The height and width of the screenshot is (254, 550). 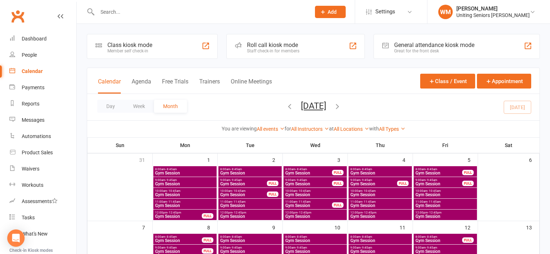 I want to click on button: Class / Event, so click(x=448, y=81).